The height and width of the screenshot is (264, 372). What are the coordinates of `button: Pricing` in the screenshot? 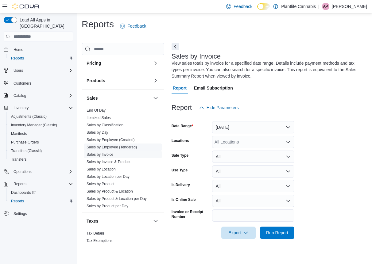 It's located at (156, 63).